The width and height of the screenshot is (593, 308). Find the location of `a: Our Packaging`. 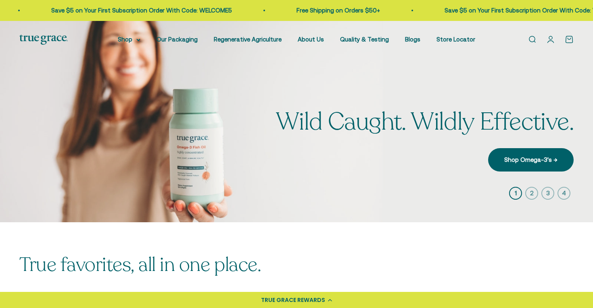

a: Our Packaging is located at coordinates (177, 39).